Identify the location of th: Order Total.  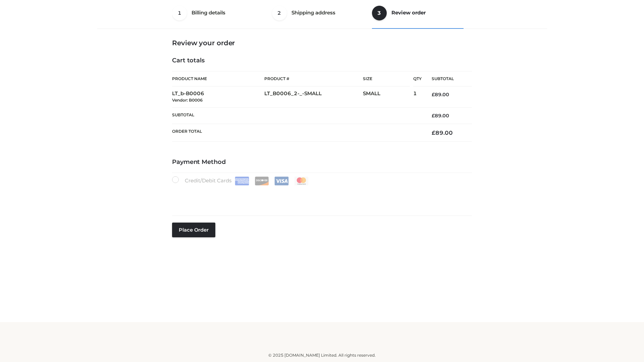
(297, 133).